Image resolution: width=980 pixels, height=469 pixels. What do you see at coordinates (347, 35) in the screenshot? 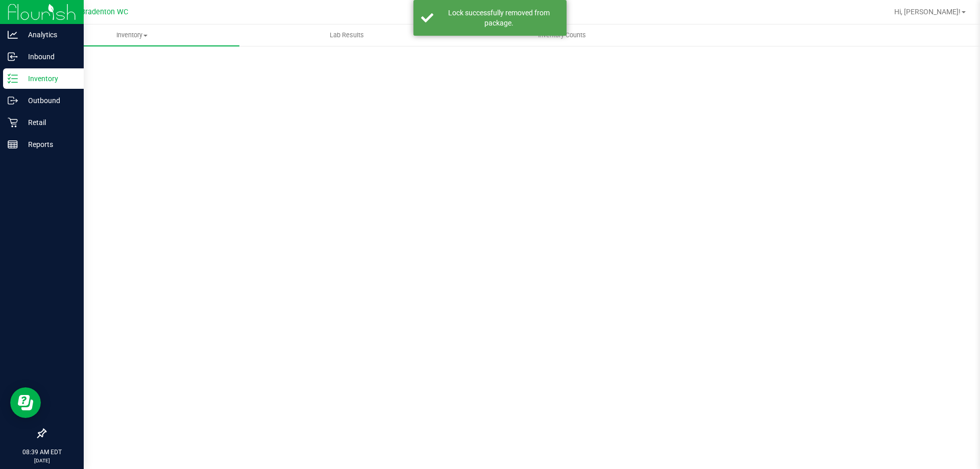
I see `a: Lab Results` at bounding box center [347, 35].